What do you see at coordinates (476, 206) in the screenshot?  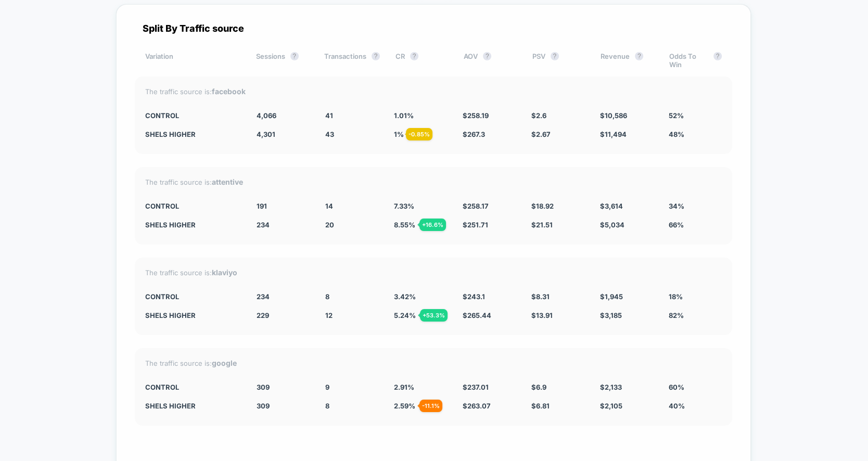 I see `span: $ 258.17` at bounding box center [476, 206].